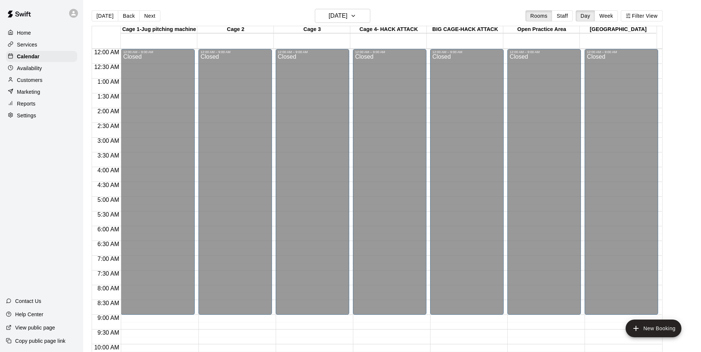 The height and width of the screenshot is (352, 701). I want to click on p: Customers, so click(30, 80).